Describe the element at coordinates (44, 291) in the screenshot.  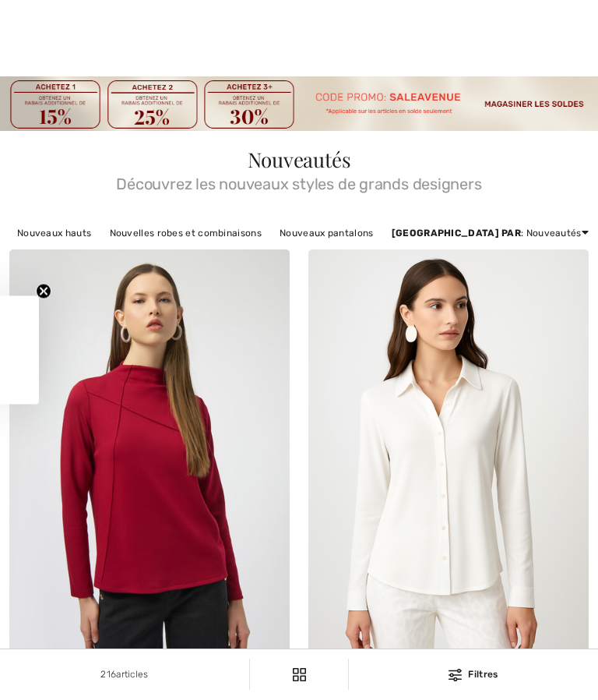
I see `button: Close teaser` at that location.